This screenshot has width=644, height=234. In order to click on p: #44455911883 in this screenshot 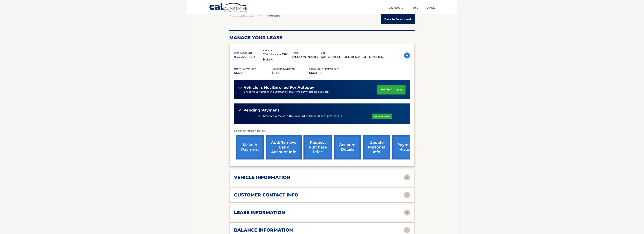, I will do `click(249, 57)`.